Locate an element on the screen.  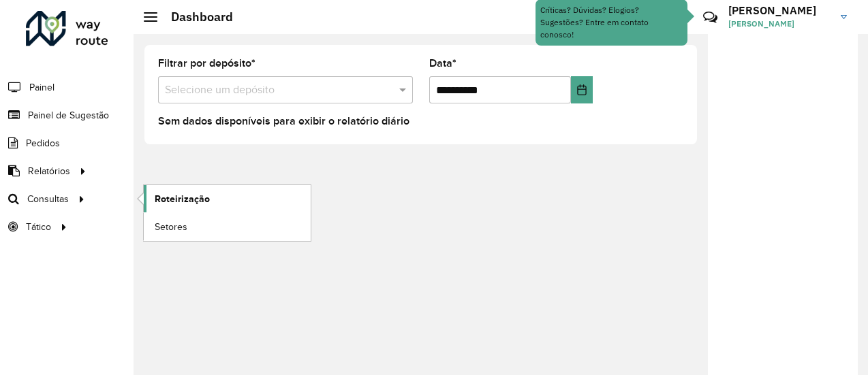
span: Painel de Sugestão is located at coordinates (68, 115).